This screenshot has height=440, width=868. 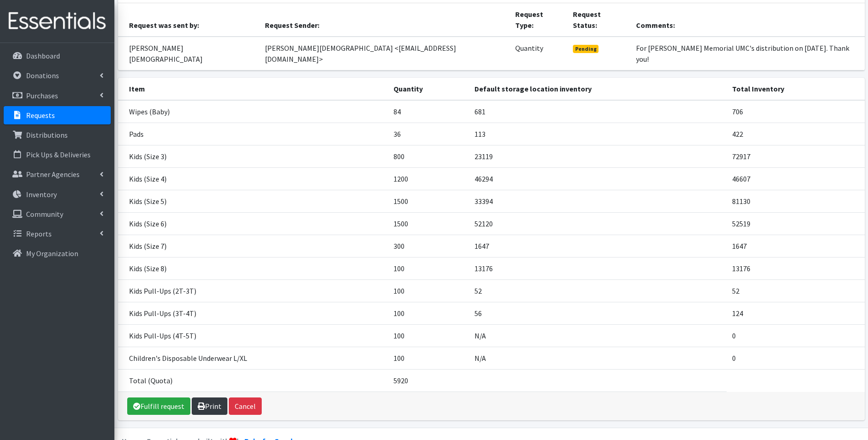 I want to click on p: My Organization, so click(x=52, y=254).